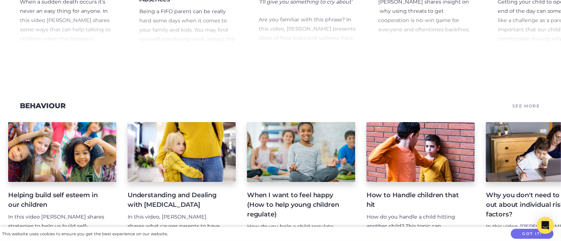 This screenshot has height=241, width=561. Describe the element at coordinates (545, 225) in the screenshot. I see `div: Open Intercom Messenger` at that location.